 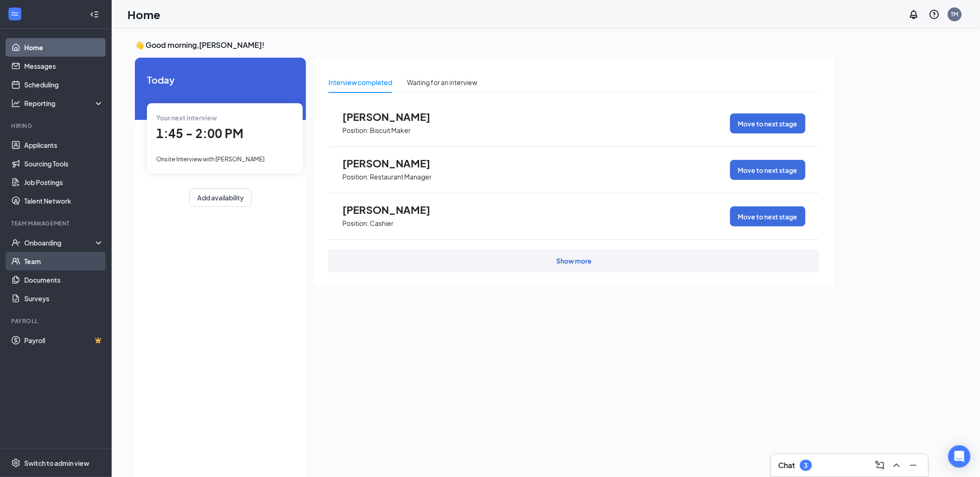 I want to click on div: Payroll, so click(x=57, y=320).